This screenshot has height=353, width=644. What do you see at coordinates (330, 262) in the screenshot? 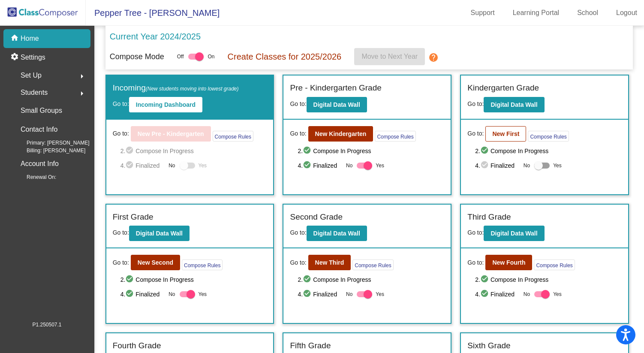
I see `b: New Third` at bounding box center [330, 262].